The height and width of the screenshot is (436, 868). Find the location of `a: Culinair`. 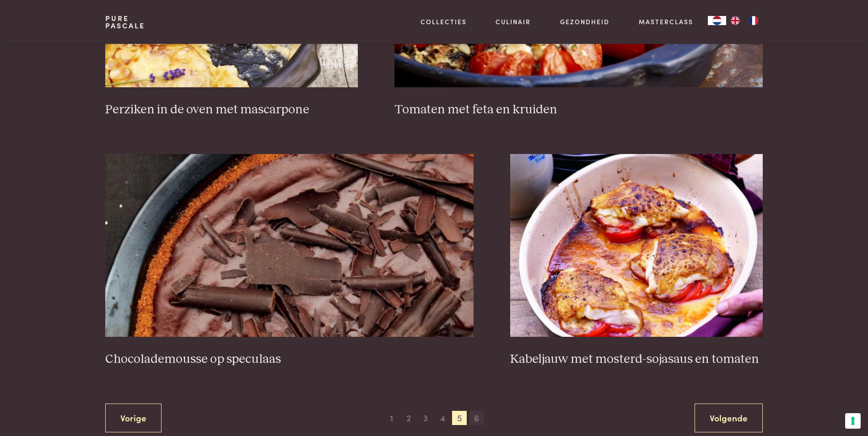

a: Culinair is located at coordinates (513, 21).